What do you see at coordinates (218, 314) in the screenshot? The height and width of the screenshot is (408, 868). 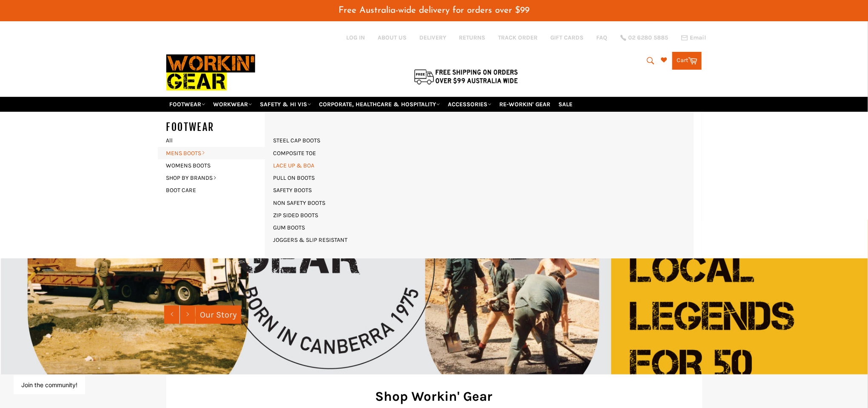 I see `a: Our Story` at bounding box center [218, 314].